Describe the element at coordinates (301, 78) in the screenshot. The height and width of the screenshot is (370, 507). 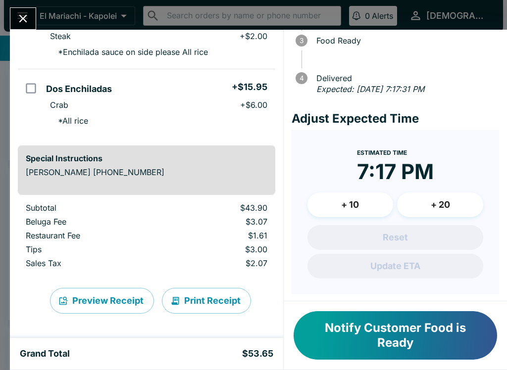
I see `text: 4` at that location.